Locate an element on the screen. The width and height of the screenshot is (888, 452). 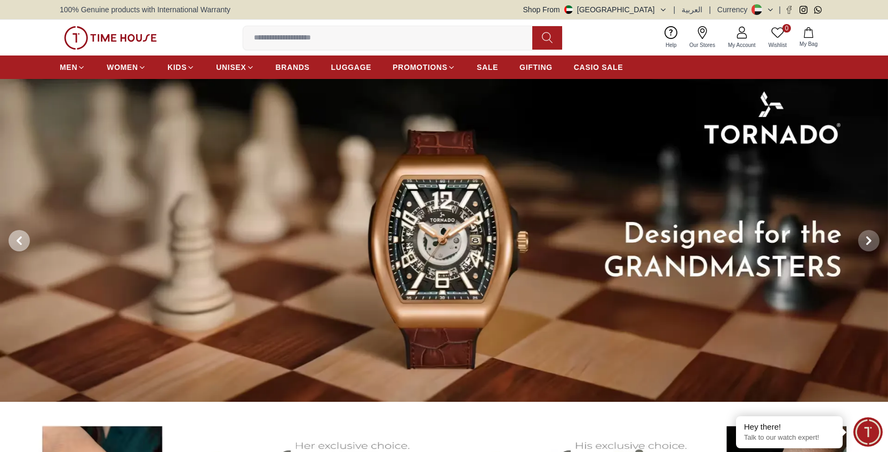
a: WOMEN is located at coordinates (126, 67).